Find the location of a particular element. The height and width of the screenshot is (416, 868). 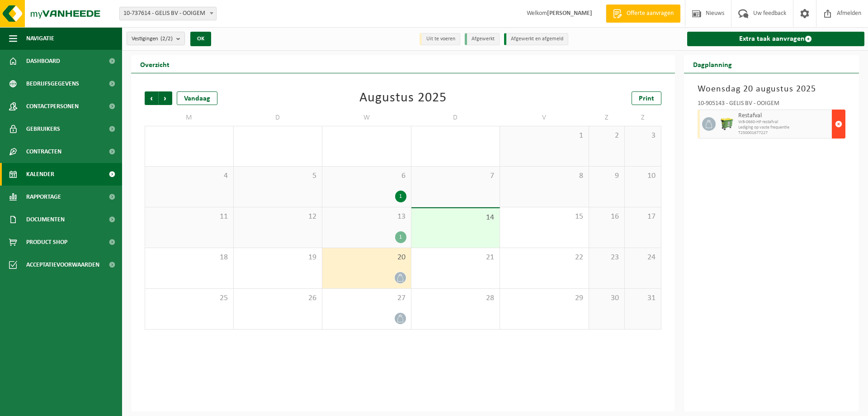

span: 20 is located at coordinates (367, 258).